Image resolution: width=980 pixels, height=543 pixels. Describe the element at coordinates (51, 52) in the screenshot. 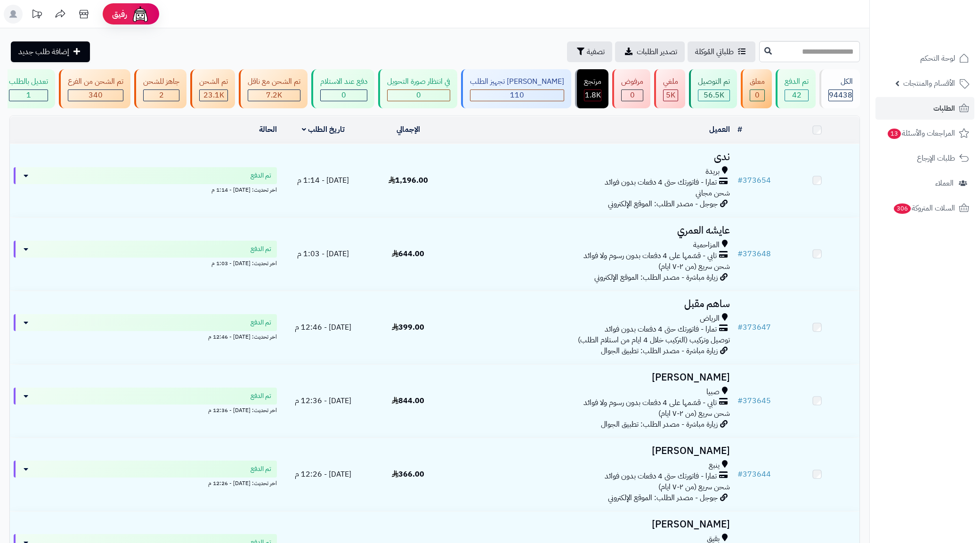

I see `a: إضافة طلب جديد` at that location.